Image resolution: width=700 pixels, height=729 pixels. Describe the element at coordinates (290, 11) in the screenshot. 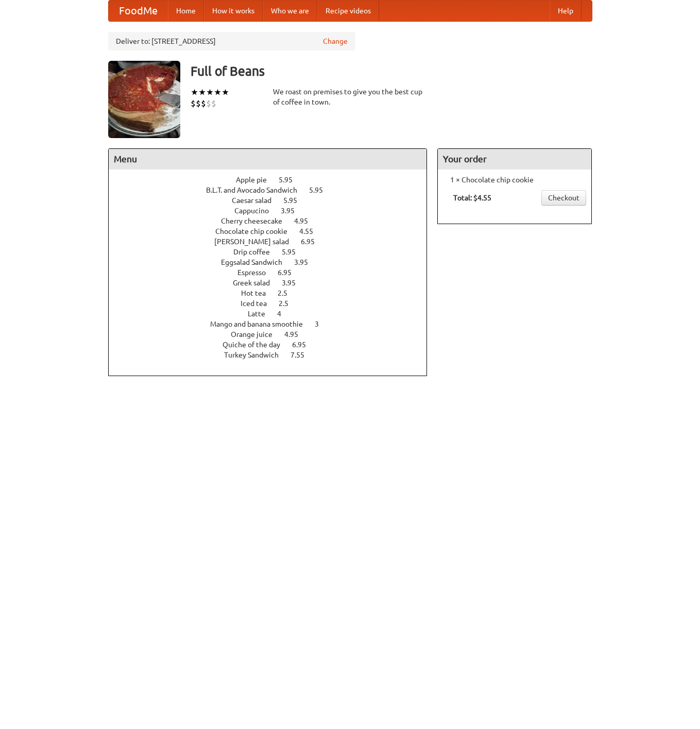

I see `a: Who we are` at that location.